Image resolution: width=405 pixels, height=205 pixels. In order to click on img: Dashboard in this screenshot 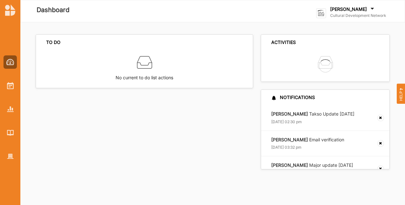, I will do `click(10, 62)`.